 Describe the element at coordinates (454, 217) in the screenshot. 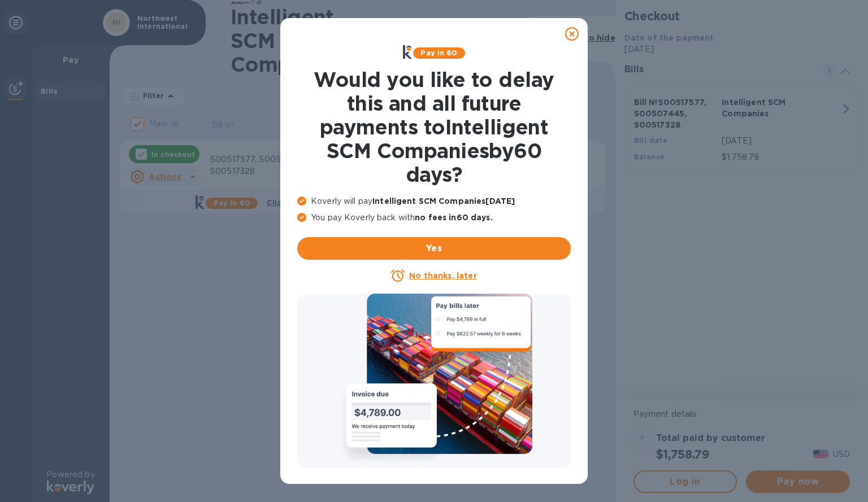

I see `b: no fees in 60 days .` at that location.